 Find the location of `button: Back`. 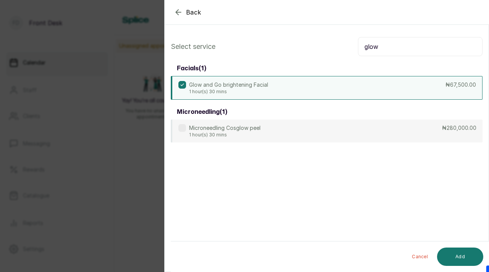

button: Back is located at coordinates (188, 12).